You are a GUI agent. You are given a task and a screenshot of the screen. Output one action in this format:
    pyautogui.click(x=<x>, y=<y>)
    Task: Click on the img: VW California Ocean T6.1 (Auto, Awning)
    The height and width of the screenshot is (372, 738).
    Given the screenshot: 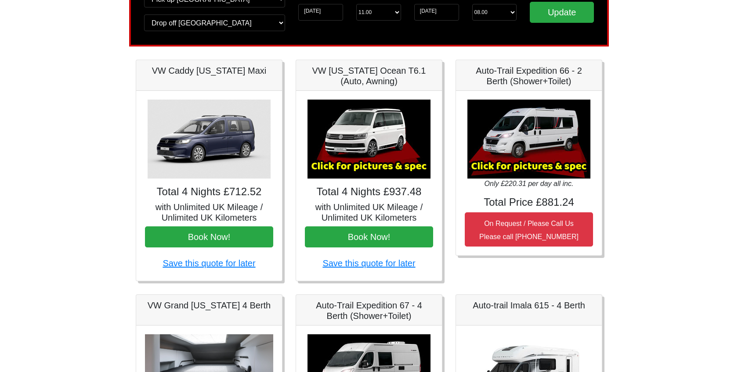 What is the action you would take?
    pyautogui.click(x=369, y=139)
    